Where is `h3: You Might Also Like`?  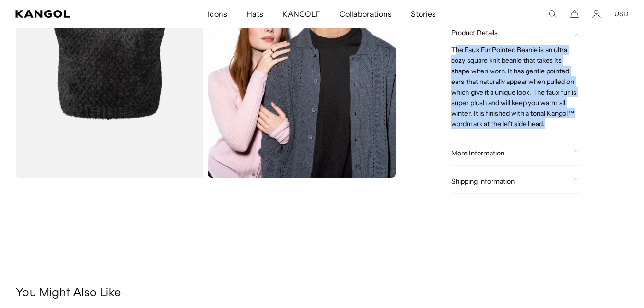
h3: You Might Also Like is located at coordinates (322, 293).